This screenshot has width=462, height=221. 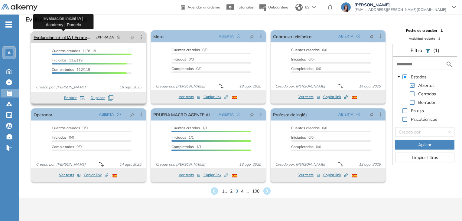 What do you see at coordinates (256, 191) in the screenshot?
I see `span: 108` at bounding box center [256, 191].